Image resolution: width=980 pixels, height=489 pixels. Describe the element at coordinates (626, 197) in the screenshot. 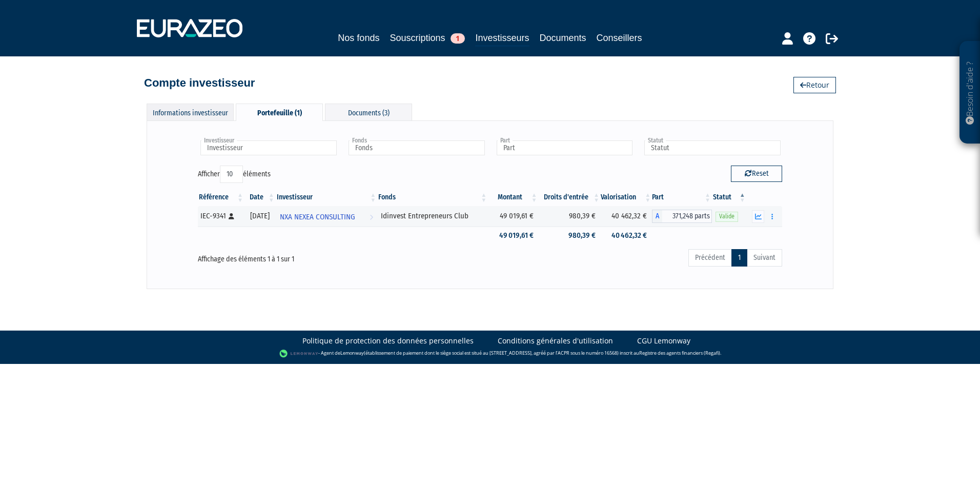

I see `th: Valorisation: activer pour trier la colonne par ordre croissant` at that location.